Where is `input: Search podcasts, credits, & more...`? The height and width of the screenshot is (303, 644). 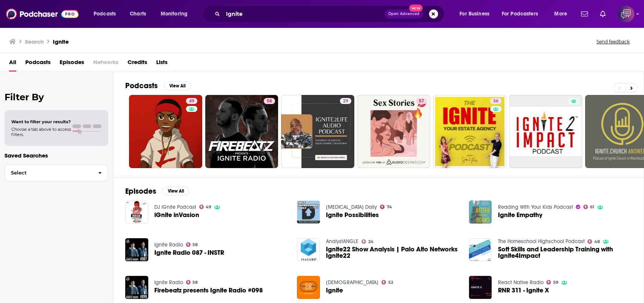 input: Search podcasts, credits, & more... is located at coordinates (304, 14).